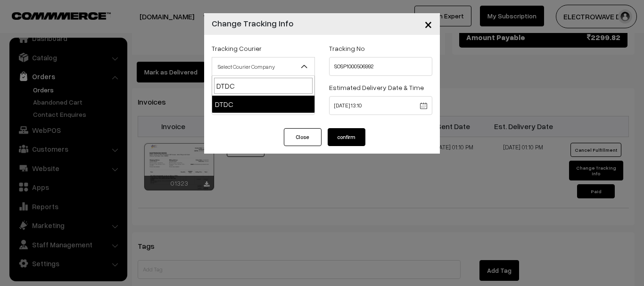 Image resolution: width=644 pixels, height=286 pixels. What do you see at coordinates (237, 48) in the screenshot?
I see `label: Tracking Courier` at bounding box center [237, 48].